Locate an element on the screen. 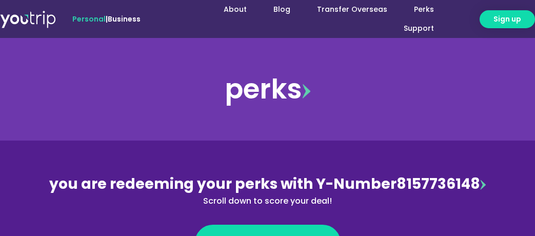 The height and width of the screenshot is (236, 535). div: 8157736148 is located at coordinates (268, 190).